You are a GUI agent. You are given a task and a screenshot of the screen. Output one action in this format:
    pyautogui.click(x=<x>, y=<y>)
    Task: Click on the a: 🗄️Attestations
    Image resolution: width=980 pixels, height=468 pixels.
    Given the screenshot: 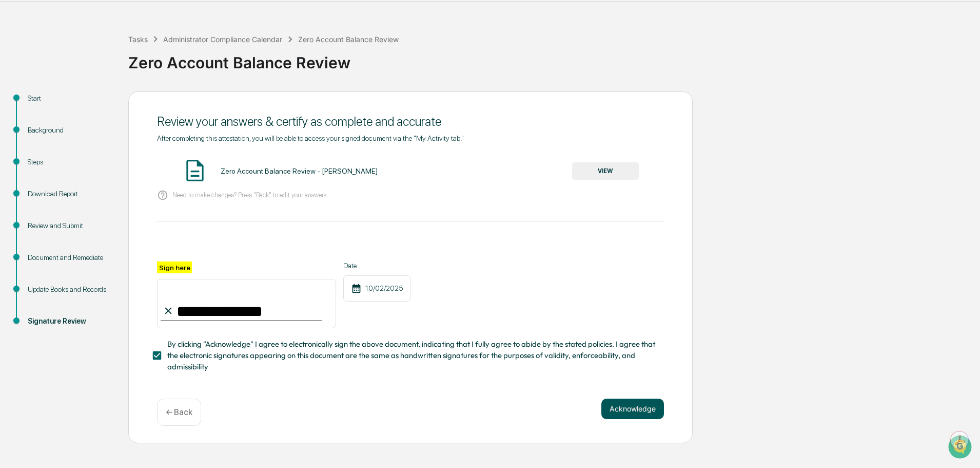 What is the action you would take?
    pyautogui.click(x=101, y=135)
    